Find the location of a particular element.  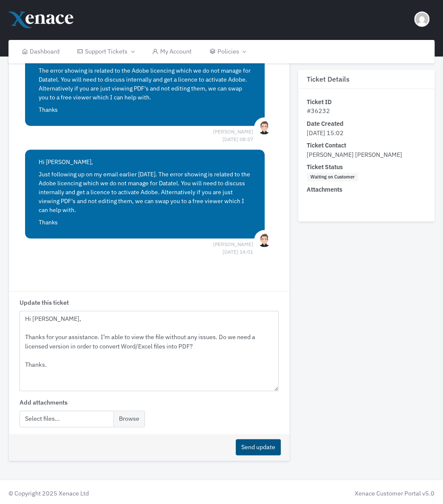

a: Dashboard is located at coordinates (40, 52).